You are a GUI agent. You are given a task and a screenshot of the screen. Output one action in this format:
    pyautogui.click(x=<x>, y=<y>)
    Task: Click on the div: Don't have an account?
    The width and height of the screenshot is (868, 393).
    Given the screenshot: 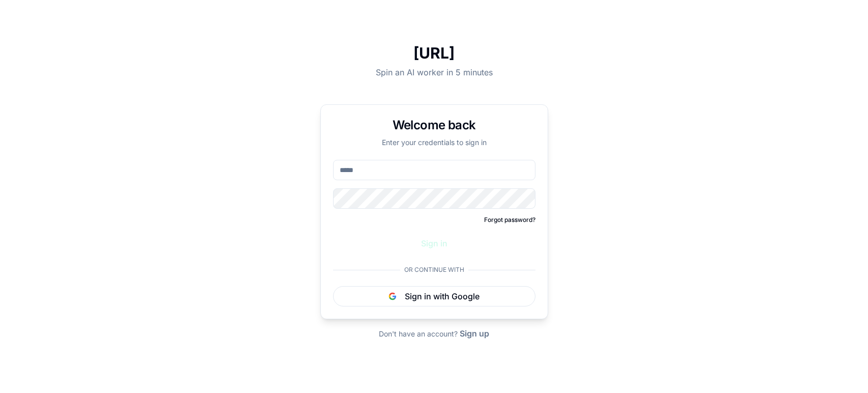 What is the action you would take?
    pyautogui.click(x=433, y=333)
    